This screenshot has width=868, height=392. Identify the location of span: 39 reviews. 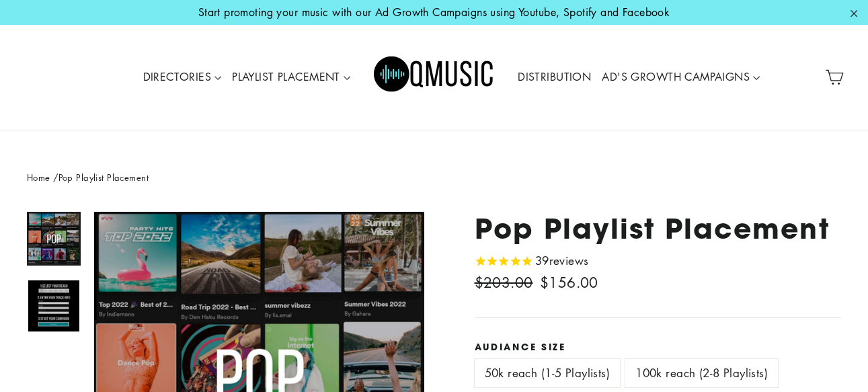
(562, 260).